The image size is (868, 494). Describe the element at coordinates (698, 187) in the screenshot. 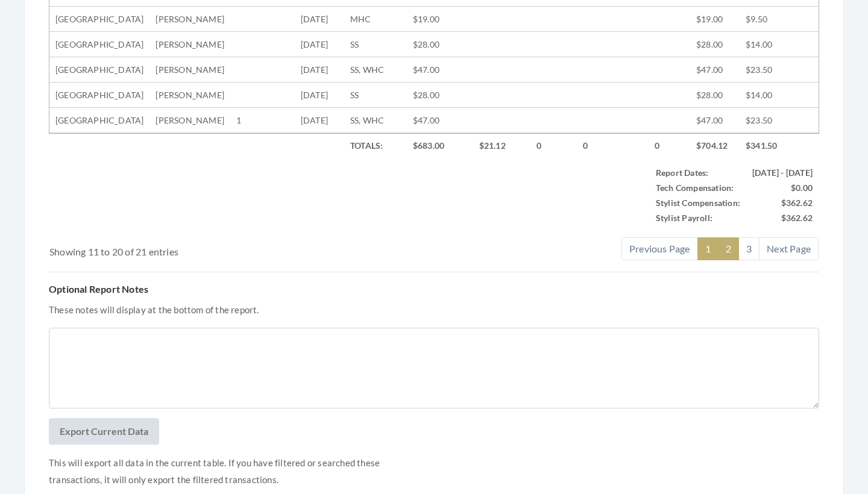

I see `td: Tech Compensation:` at that location.